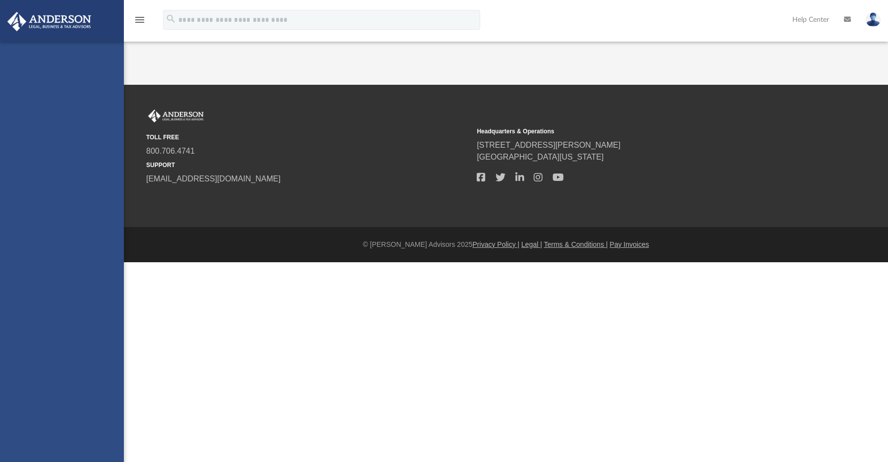  I want to click on a: Privacy Policy |, so click(496, 244).